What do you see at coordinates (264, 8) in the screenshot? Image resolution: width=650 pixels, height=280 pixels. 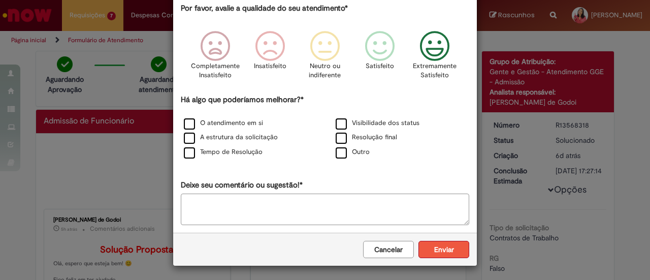 I see `label: Por favor, avalie a qualidade do seu atendimento*` at bounding box center [264, 8].